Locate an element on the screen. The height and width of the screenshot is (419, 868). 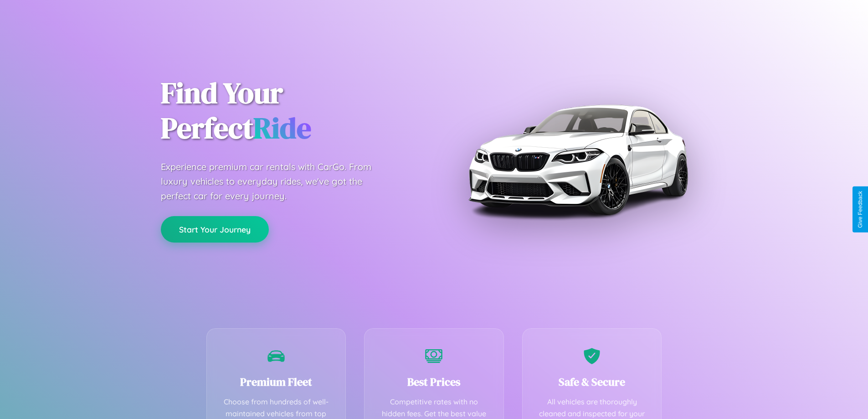
h3: Safe & Secure is located at coordinates (592, 381).